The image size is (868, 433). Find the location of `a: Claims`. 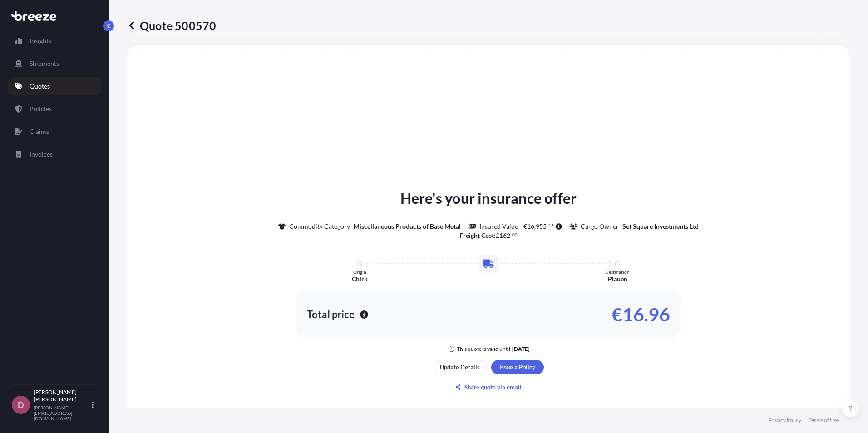

a: Claims is located at coordinates (54, 131).